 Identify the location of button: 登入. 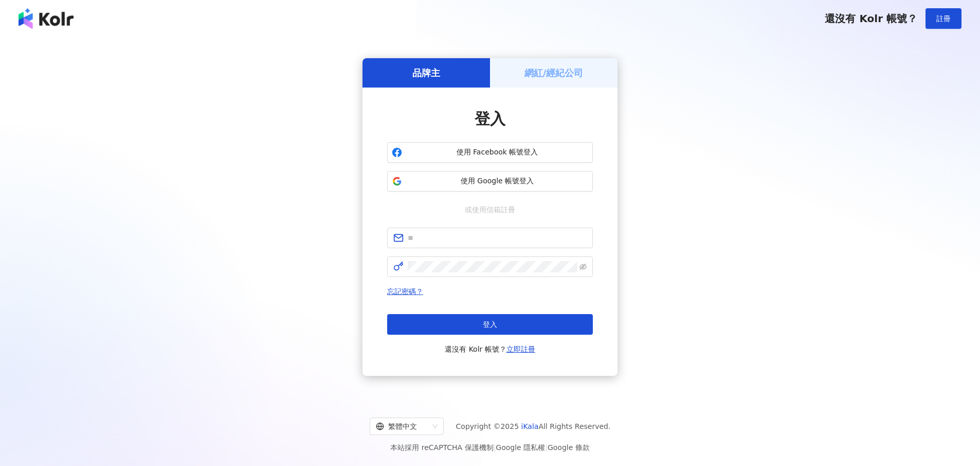
(490, 324).